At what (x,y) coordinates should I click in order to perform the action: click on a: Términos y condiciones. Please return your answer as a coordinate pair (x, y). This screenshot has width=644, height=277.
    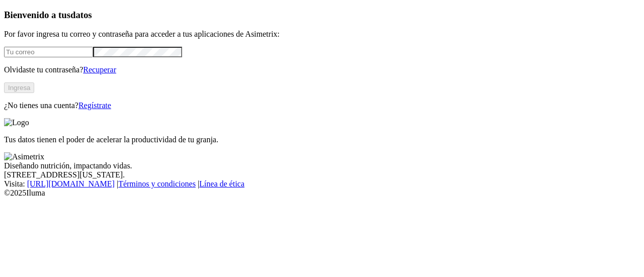
    Looking at the image, I should click on (157, 183).